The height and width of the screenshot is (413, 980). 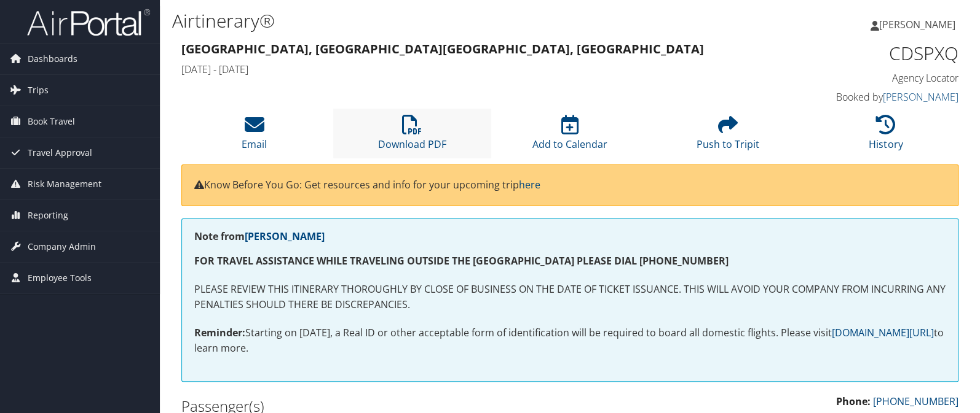 I want to click on span: Employee Tools, so click(x=60, y=278).